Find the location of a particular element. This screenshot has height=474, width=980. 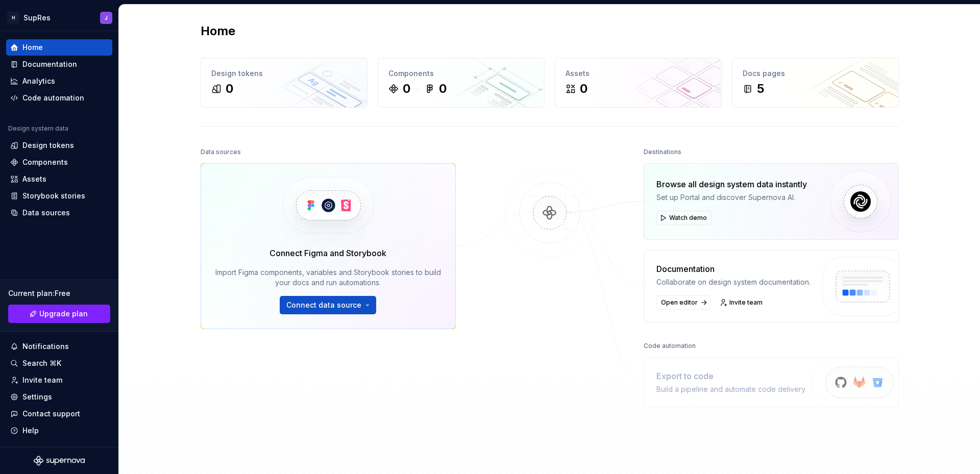

button: Upgrade plan is located at coordinates (59, 313).